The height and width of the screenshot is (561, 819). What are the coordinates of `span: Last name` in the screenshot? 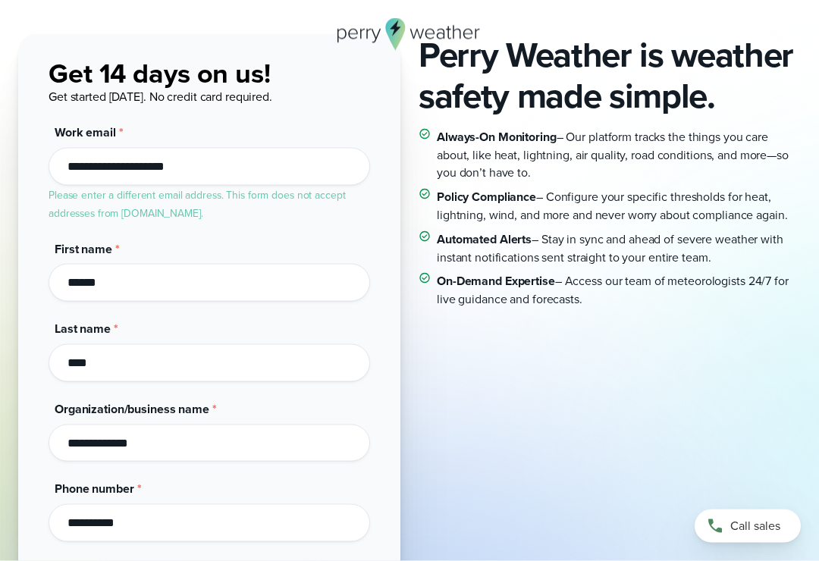 It's located at (83, 328).